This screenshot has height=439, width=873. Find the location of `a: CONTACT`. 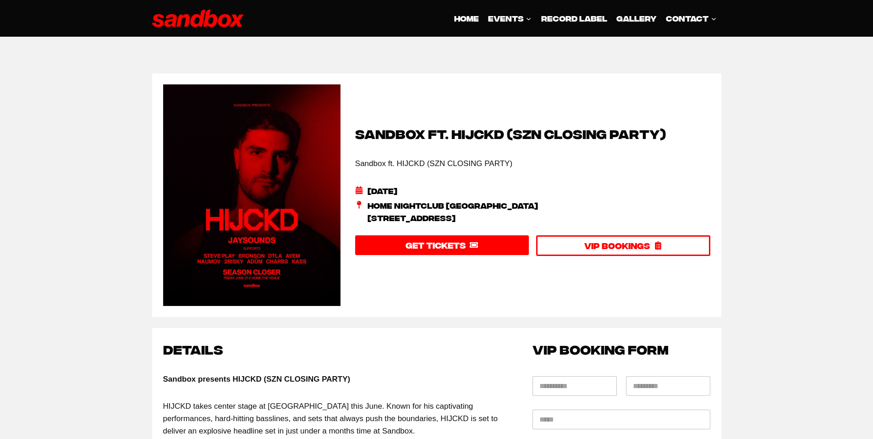

a: CONTACT is located at coordinates (691, 18).